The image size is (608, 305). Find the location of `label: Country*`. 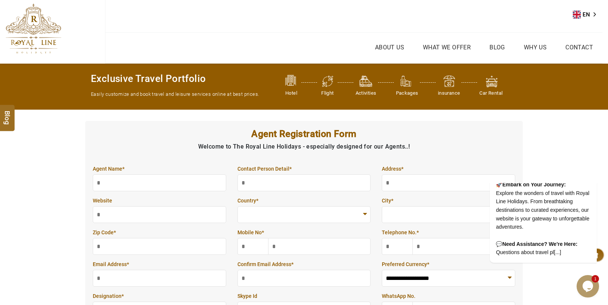

label: Country* is located at coordinates (304, 200).